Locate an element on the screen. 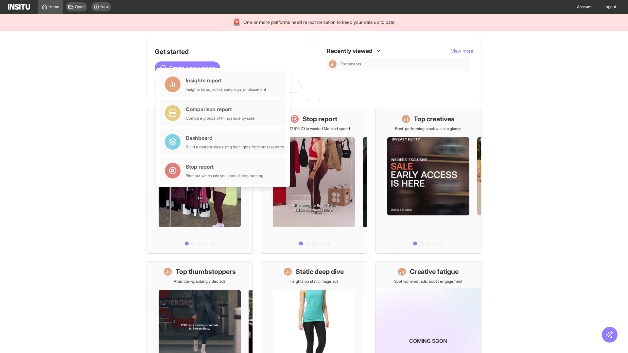 Image resolution: width=628 pixels, height=353 pixels. h1: Top creatives is located at coordinates (434, 119).